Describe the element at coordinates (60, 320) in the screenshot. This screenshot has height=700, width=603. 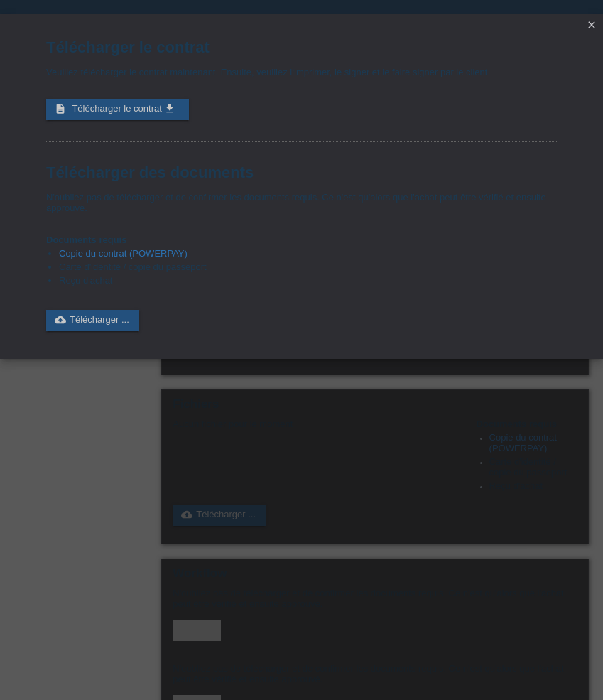
I see `i: cloud_upload` at that location.